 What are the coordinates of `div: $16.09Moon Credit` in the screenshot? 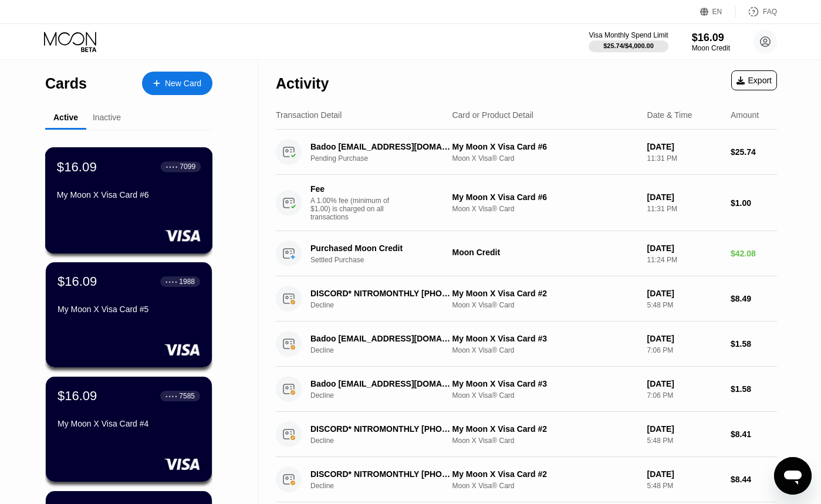 It's located at (711, 42).